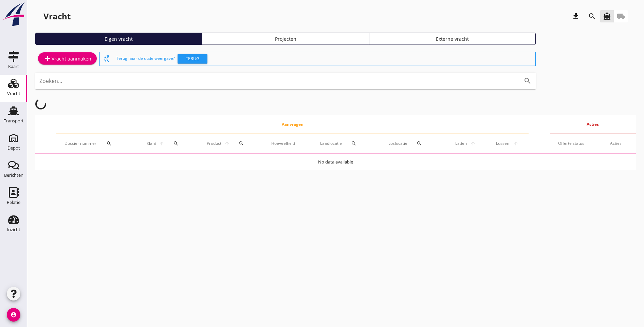 The image size is (644, 327). What do you see at coordinates (107, 59) in the screenshot?
I see `i: switch_access_shortcut` at bounding box center [107, 59].